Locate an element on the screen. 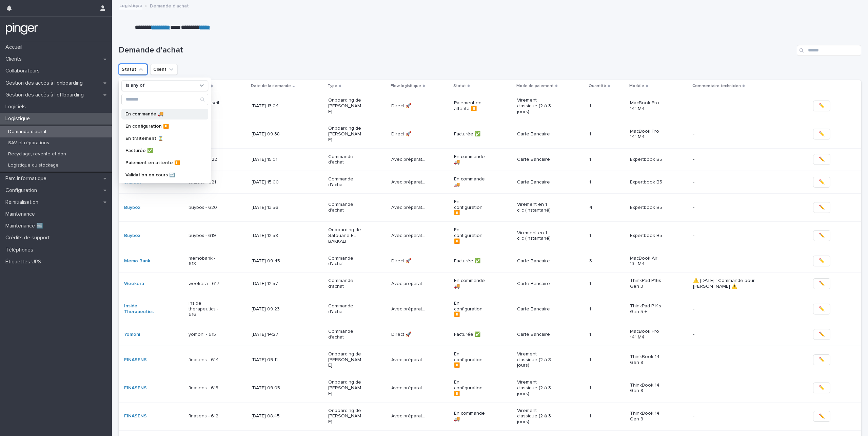 Image resolution: width=868 pixels, height=436 pixels. p: Mode de paiement is located at coordinates (535, 86).